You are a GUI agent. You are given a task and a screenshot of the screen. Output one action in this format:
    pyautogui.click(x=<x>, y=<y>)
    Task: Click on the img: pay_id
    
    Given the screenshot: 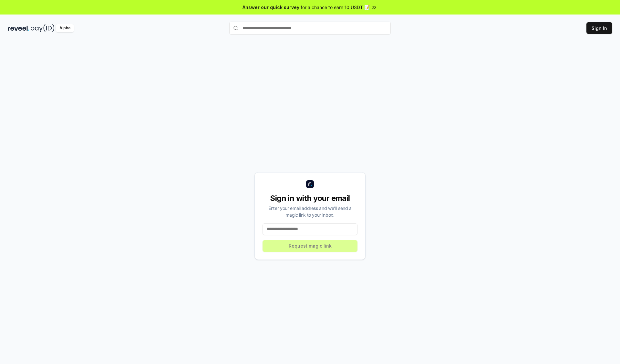 What is the action you would take?
    pyautogui.click(x=43, y=28)
    